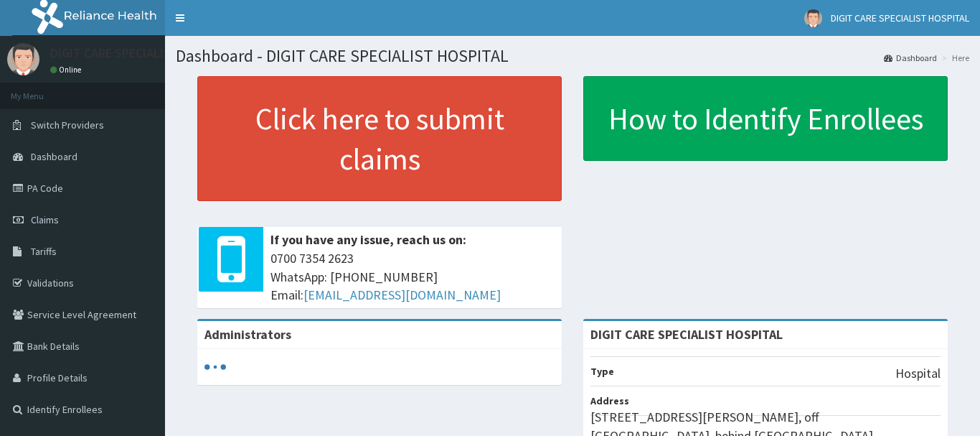 The width and height of the screenshot is (980, 436). What do you see at coordinates (910, 57) in the screenshot?
I see `a: Dashboard` at bounding box center [910, 57].